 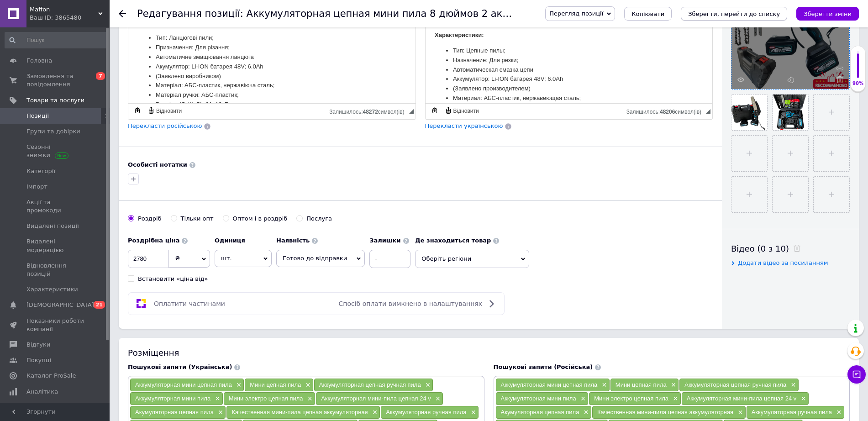 I want to click on span: шт., so click(x=243, y=259).